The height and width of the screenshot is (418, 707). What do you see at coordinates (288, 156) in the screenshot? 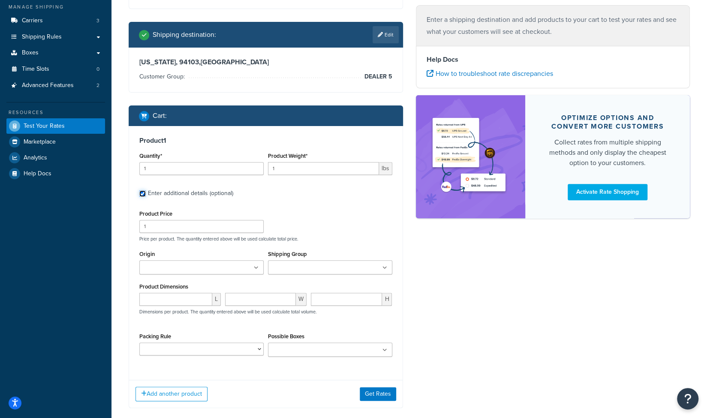
I see `label: Product Weight*` at bounding box center [288, 156].